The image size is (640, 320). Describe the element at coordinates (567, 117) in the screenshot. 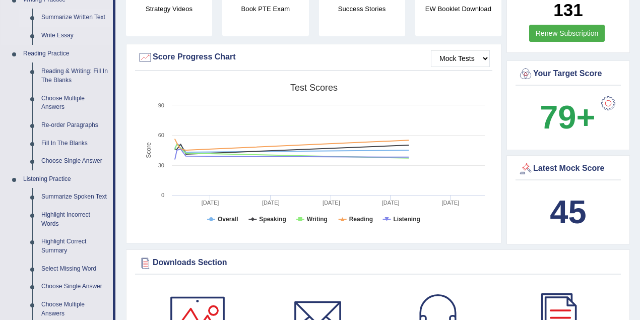

I see `b: 79+` at that location.